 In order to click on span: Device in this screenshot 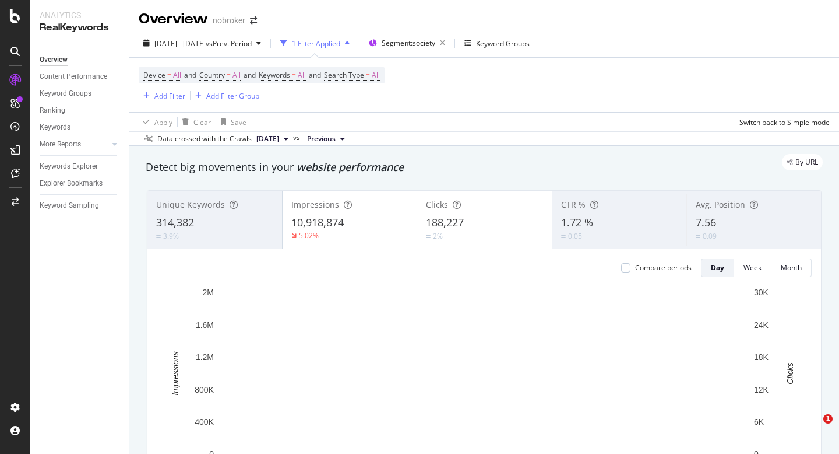, I will do `click(154, 75)`.